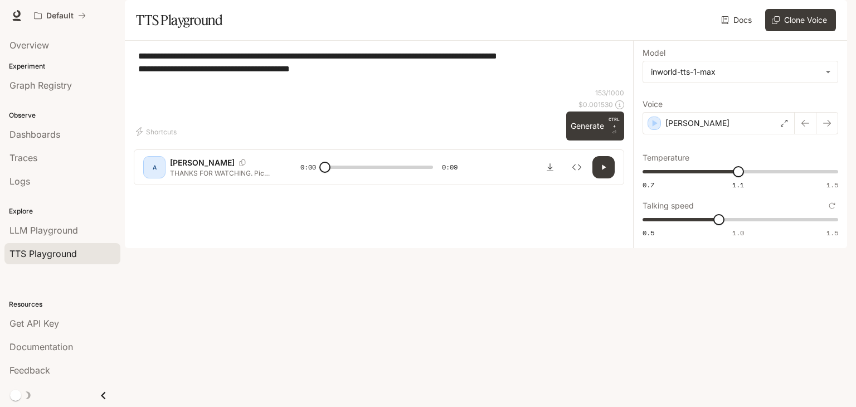  I want to click on p: THANKS FOR WATCHING. Pick your answers, challenge your friends, and see who dares to choose the i..., so click(222, 173).